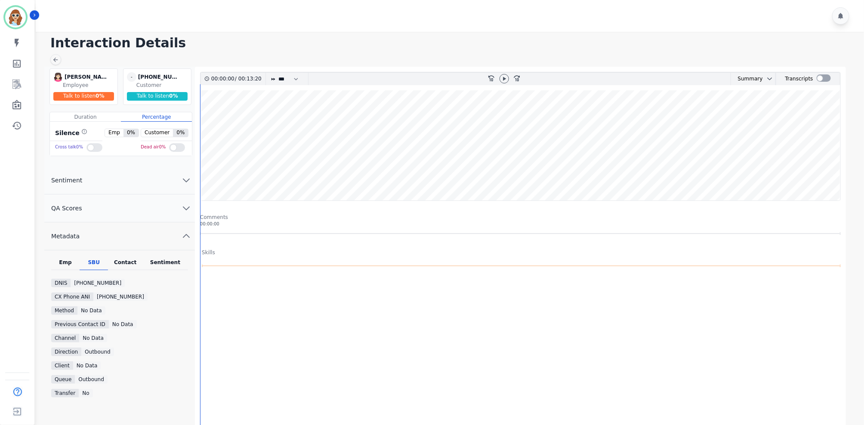 This screenshot has width=864, height=425. I want to click on div: Direction, so click(66, 352).